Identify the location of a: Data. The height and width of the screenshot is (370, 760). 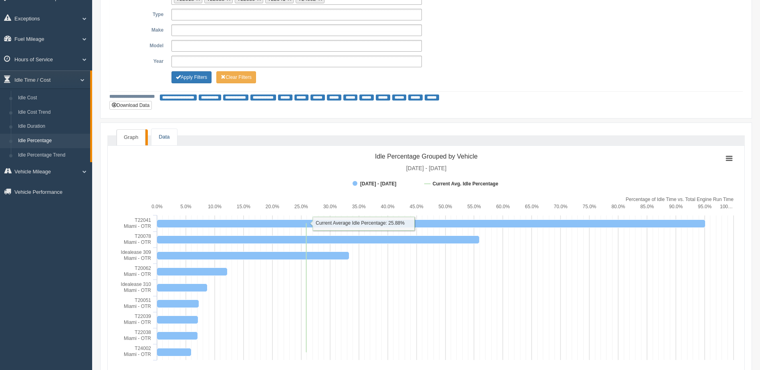
(164, 137).